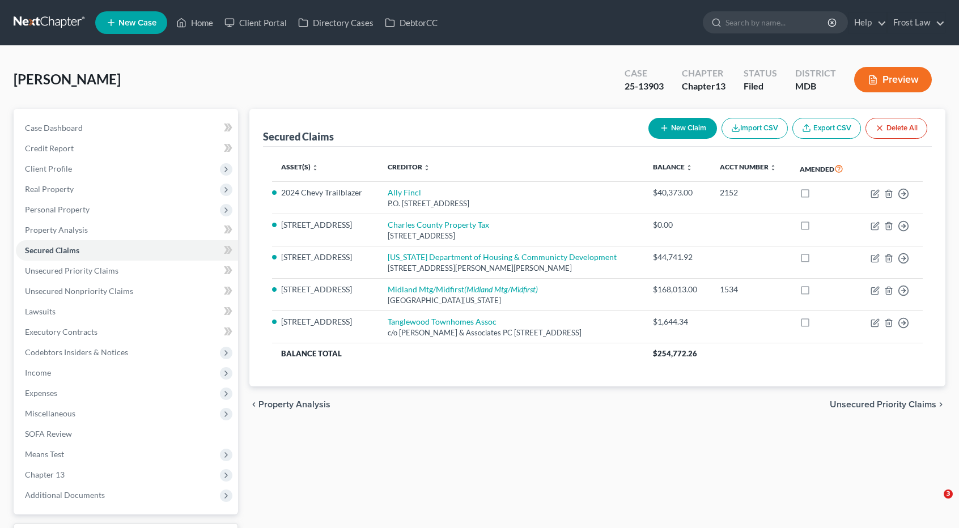 The width and height of the screenshot is (959, 528). I want to click on a: Balance unfold_more, so click(673, 167).